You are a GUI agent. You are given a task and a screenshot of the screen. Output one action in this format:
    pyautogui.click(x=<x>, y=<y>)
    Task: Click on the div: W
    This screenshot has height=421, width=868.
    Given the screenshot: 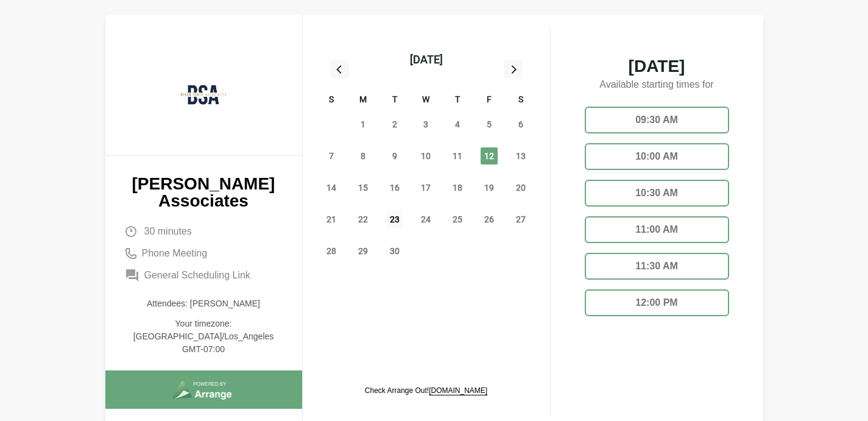 What is the action you would take?
    pyautogui.click(x=426, y=100)
    